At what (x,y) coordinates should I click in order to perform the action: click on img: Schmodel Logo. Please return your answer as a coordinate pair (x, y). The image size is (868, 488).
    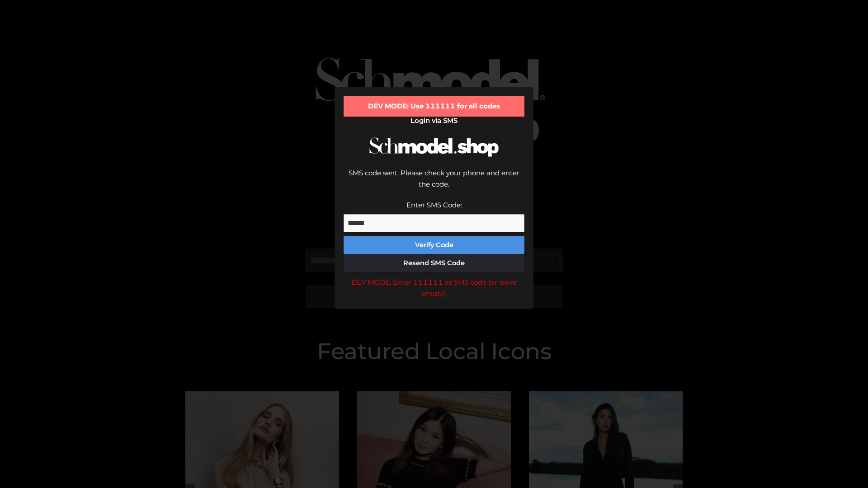
    Looking at the image, I should click on (434, 147).